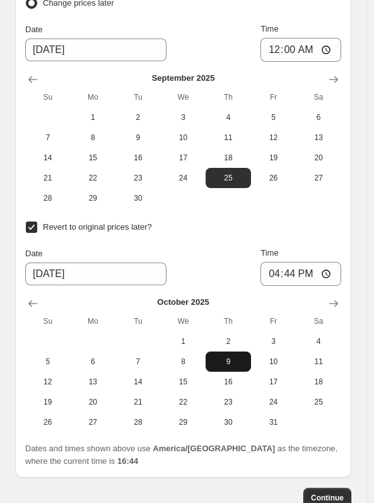 This screenshot has height=503, width=374. I want to click on span: Time, so click(269, 28).